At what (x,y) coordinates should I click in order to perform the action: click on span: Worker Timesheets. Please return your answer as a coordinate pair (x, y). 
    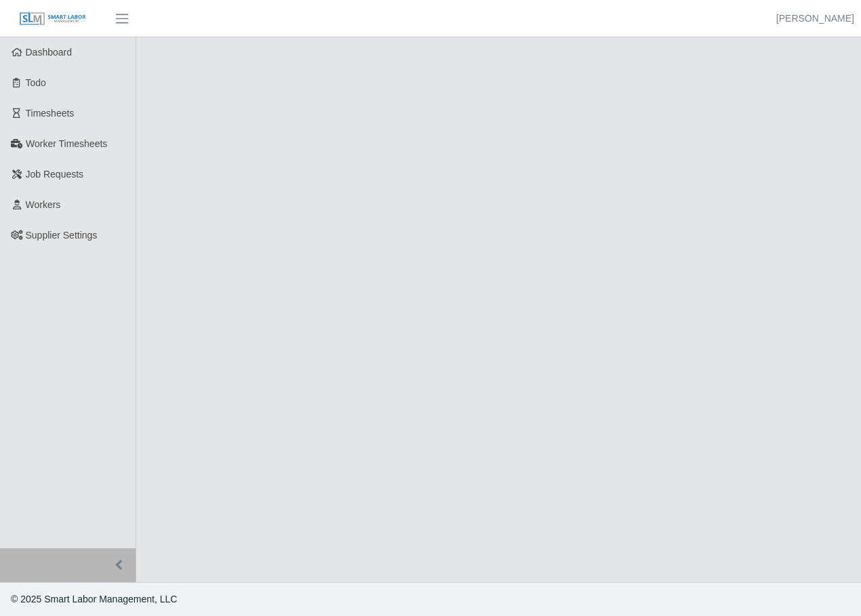
    Looking at the image, I should click on (66, 143).